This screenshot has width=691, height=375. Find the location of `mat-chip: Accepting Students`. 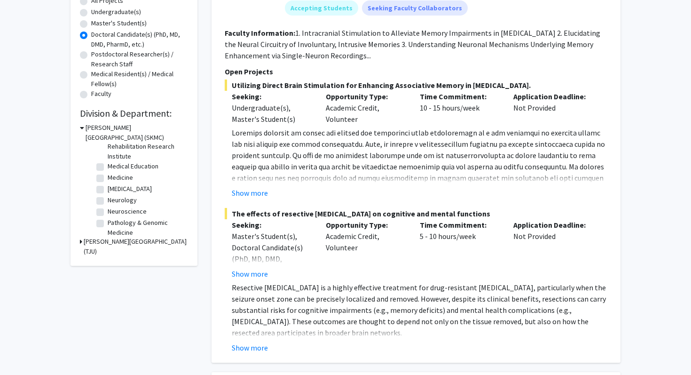

mat-chip: Accepting Students is located at coordinates (322, 8).